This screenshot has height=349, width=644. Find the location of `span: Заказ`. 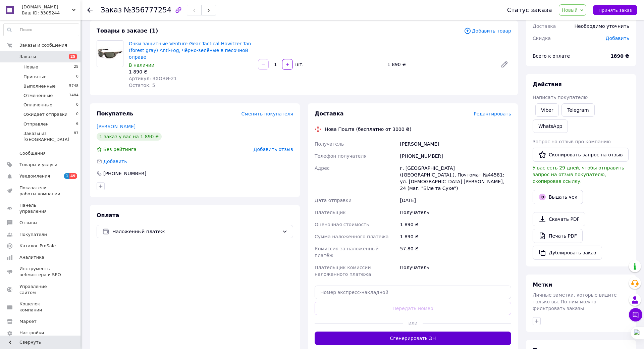

span: Заказ is located at coordinates (111, 10).